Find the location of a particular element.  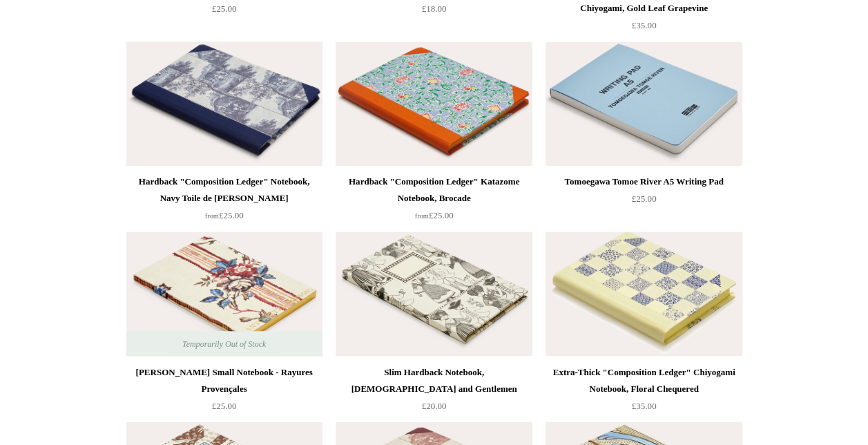

div: Extra-Thick "Composition Ledger" Chiyogami Notebook, Floral Chequered is located at coordinates (644, 379).